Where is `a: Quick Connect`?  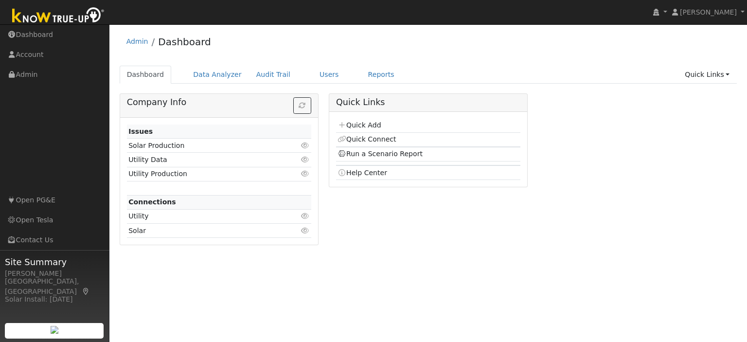
a: Quick Connect is located at coordinates (367, 139).